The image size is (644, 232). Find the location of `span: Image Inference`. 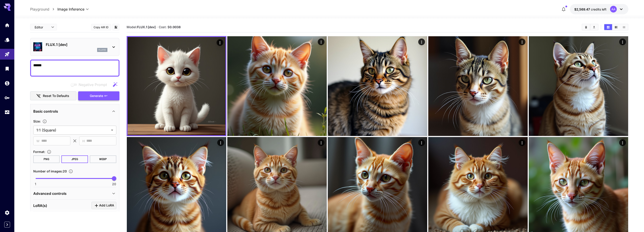

span: Image Inference is located at coordinates (71, 9).